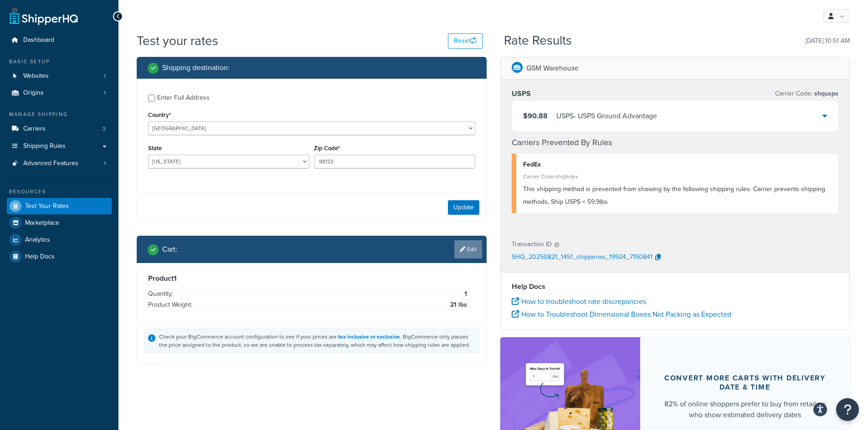  Describe the element at coordinates (40, 257) in the screenshot. I see `span: Help Docs` at that location.